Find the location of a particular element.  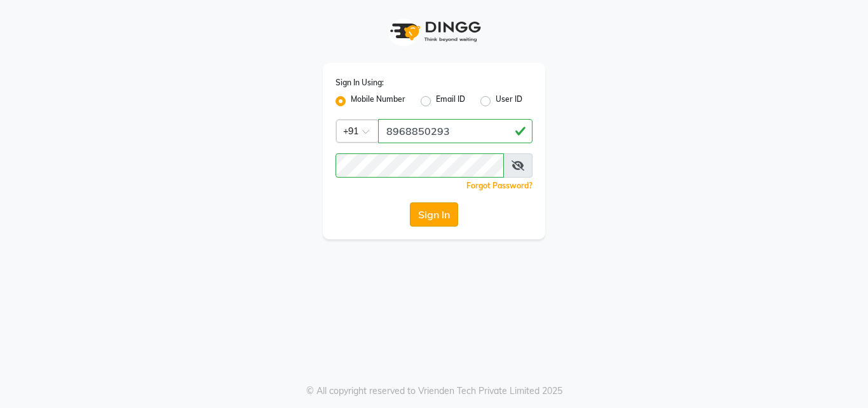

label: Sign In Using: is located at coordinates (360, 83).